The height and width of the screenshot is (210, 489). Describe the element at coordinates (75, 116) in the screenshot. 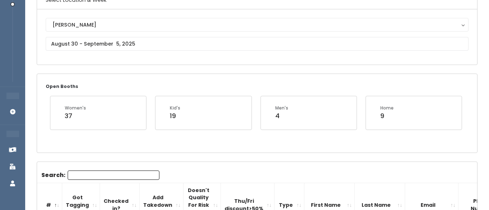

I see `div: 37` at that location.